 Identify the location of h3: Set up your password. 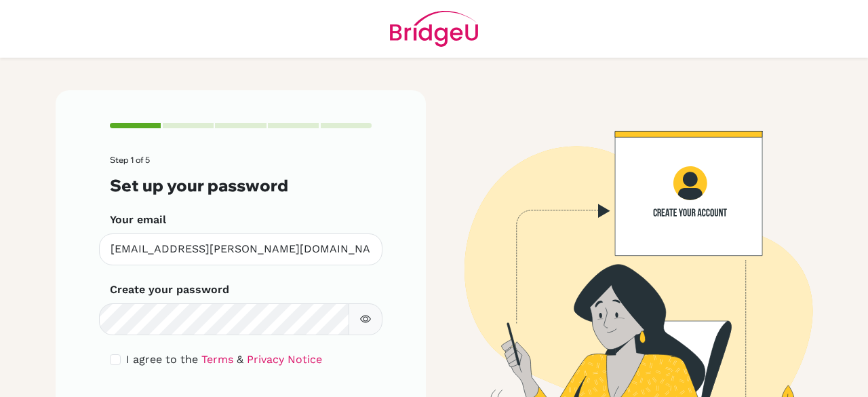
(241, 185).